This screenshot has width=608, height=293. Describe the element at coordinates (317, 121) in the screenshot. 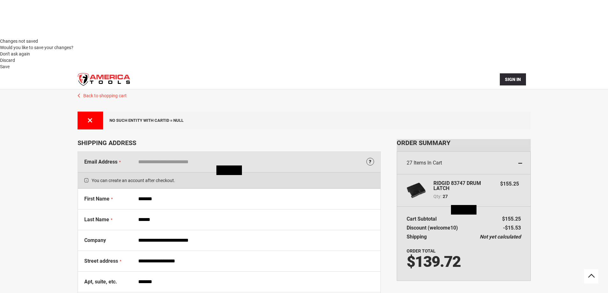

I see `div: No such entity with cartId = null` at that location.